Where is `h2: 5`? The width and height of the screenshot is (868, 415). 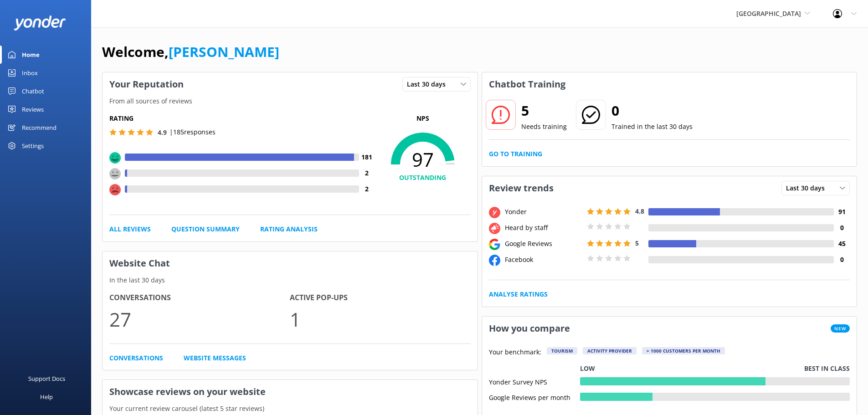
h2: 5 is located at coordinates (544, 110).